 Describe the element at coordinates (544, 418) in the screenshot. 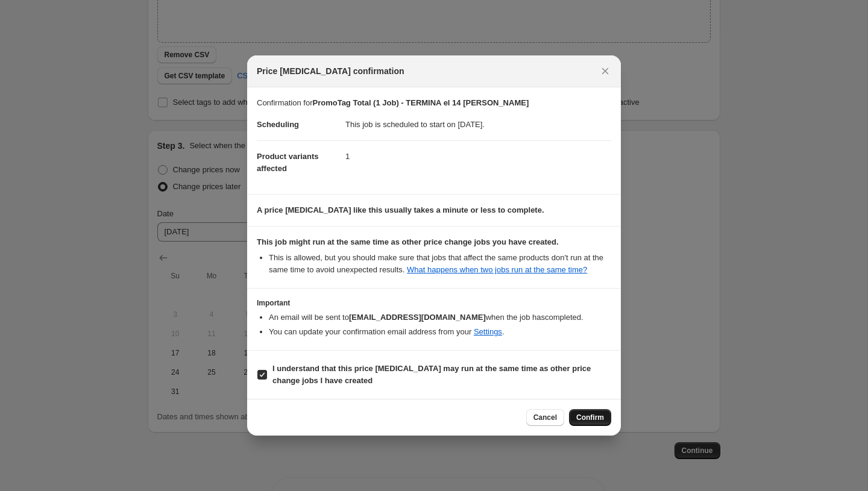

I see `button: Cancel` at that location.